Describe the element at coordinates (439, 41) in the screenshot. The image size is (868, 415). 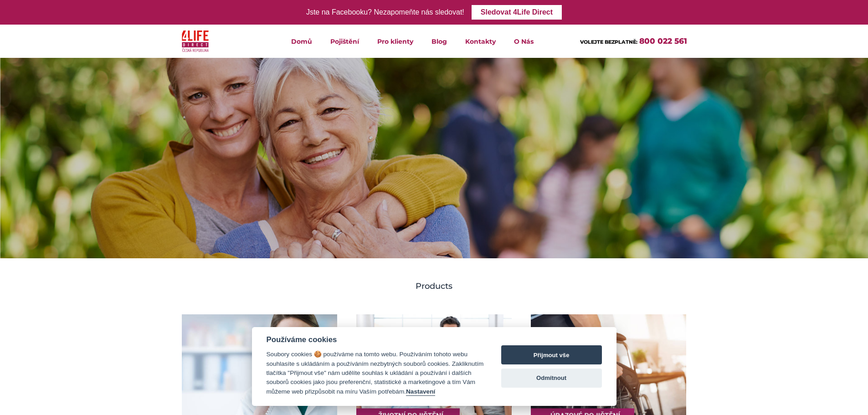
I see `a: Blog` at that location.